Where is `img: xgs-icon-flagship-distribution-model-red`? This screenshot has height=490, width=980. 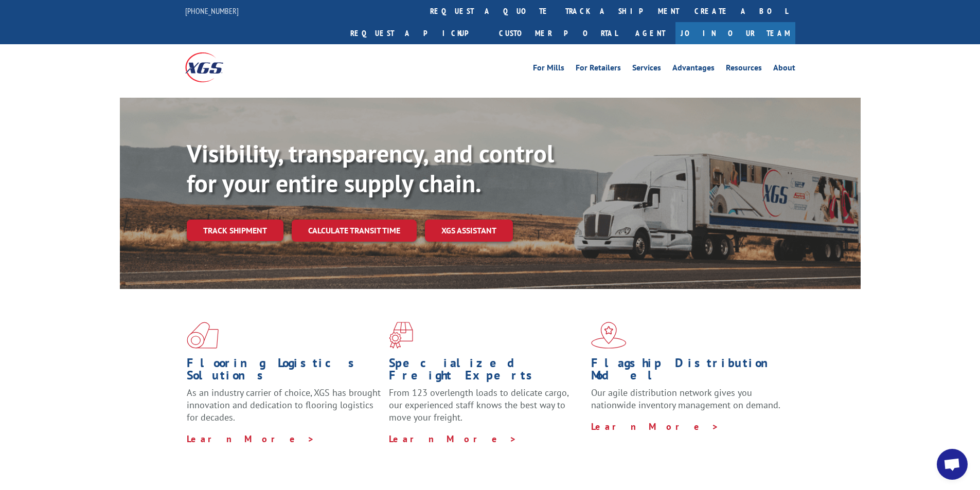
img: xgs-icon-flagship-distribution-model-red is located at coordinates (609, 336).